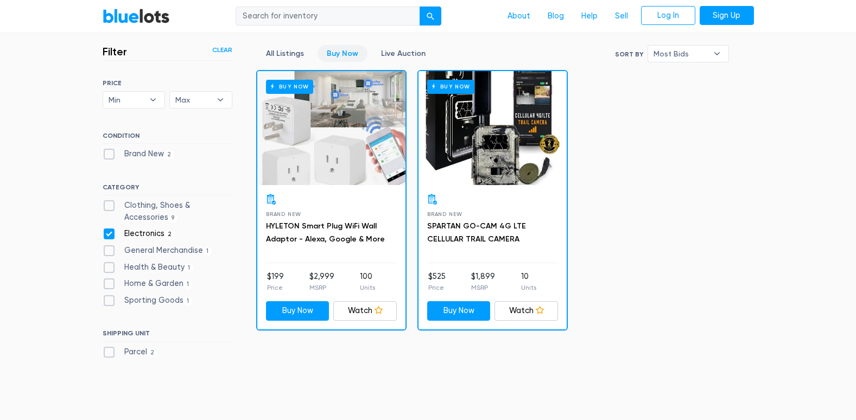  I want to click on a: Log In, so click(668, 16).